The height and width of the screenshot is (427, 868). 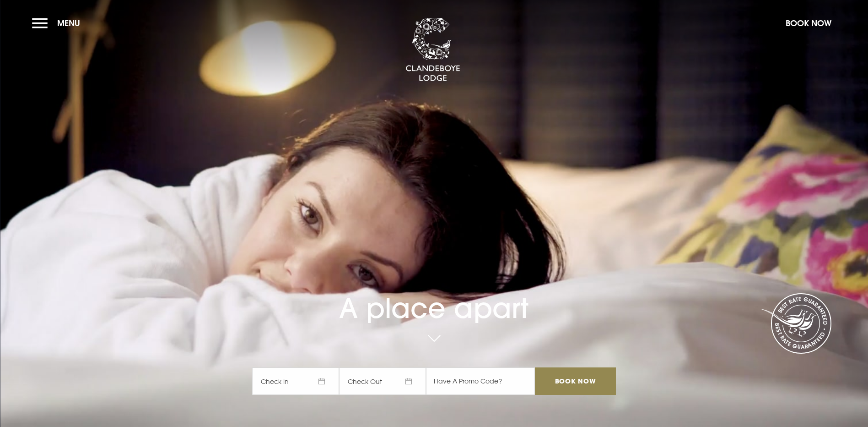 What do you see at coordinates (69, 23) in the screenshot?
I see `span: Menu` at bounding box center [69, 23].